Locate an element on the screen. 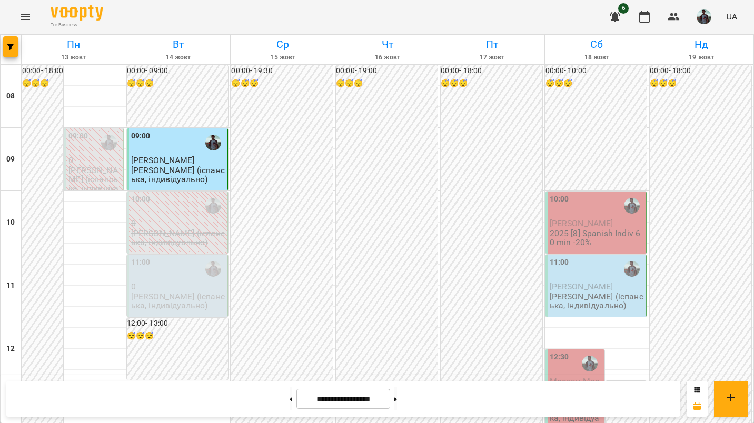 The width and height of the screenshot is (754, 423). h6: 18 жовт is located at coordinates (597, 57).